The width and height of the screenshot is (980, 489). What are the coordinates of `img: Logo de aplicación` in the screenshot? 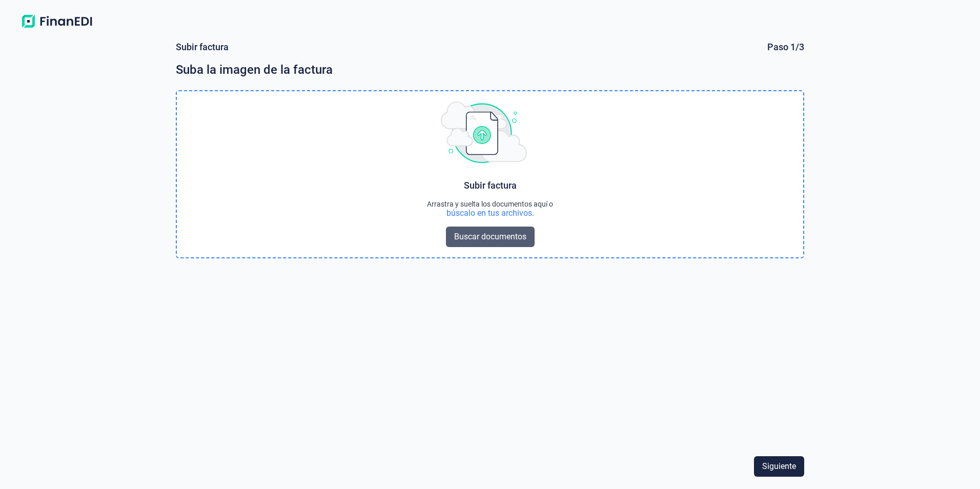 It's located at (57, 22).